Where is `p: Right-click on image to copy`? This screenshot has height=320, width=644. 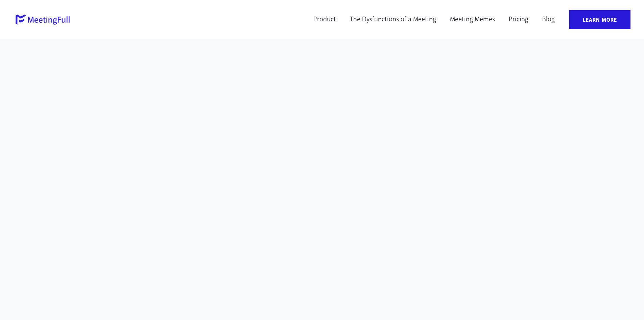 p: Right-click on image to copy is located at coordinates (322, 254).